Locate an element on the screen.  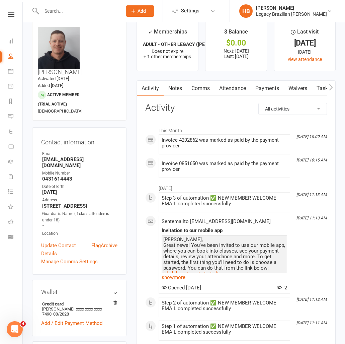
a: Archive is located at coordinates (109, 249).